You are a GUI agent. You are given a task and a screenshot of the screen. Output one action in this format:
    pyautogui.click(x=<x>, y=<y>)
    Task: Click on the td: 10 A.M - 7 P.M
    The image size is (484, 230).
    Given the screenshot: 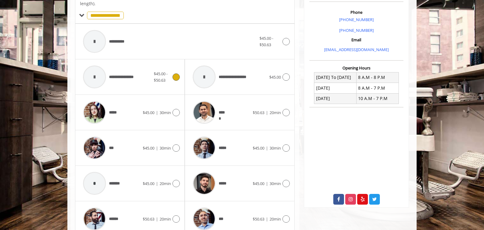 What is the action you would take?
    pyautogui.click(x=377, y=99)
    